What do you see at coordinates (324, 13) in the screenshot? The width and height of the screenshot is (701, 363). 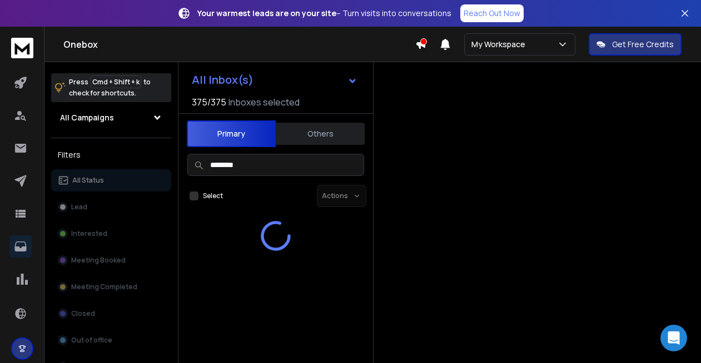 I see `p: – Turn visits into conversations` at bounding box center [324, 13].